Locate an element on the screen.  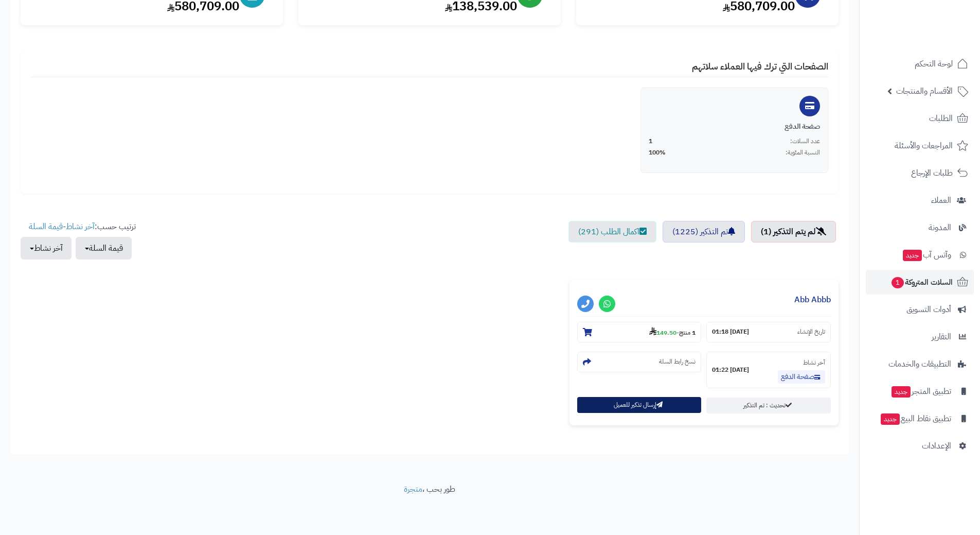
a: لم يتم التذكير (1) is located at coordinates (793, 232).